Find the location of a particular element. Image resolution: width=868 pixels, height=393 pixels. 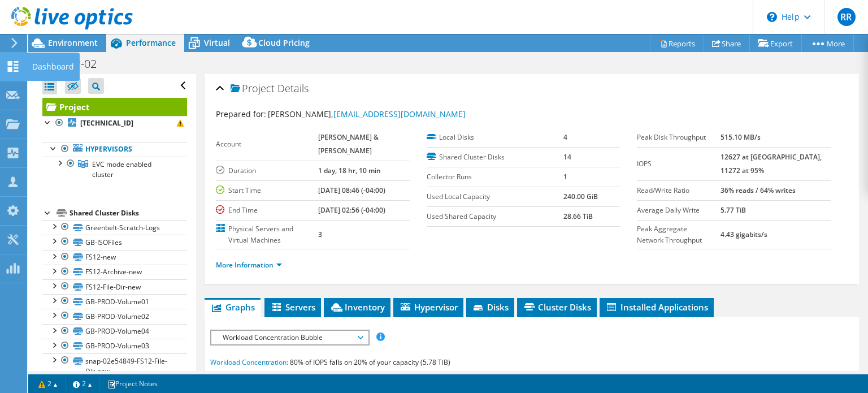

label: Prepared for: is located at coordinates (241, 113).